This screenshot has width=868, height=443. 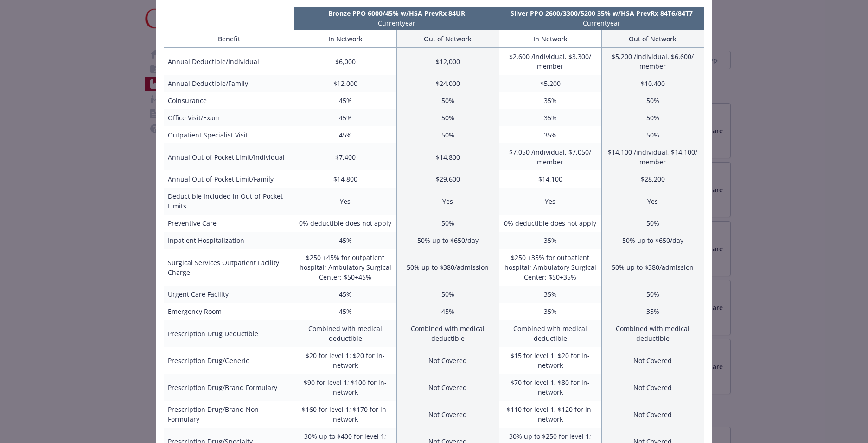 What do you see at coordinates (550, 387) in the screenshot?
I see `td: $70 for level 1; $80 for in-network` at bounding box center [550, 387].